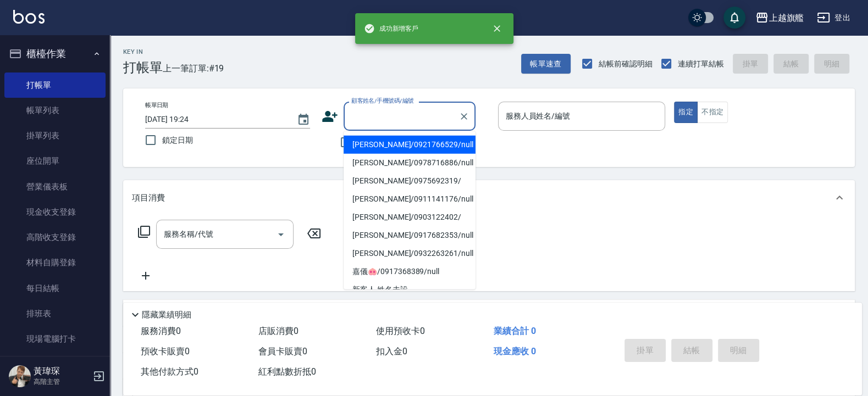  What do you see at coordinates (391, 351) in the screenshot?
I see `span: 扣入金 0` at bounding box center [391, 351].